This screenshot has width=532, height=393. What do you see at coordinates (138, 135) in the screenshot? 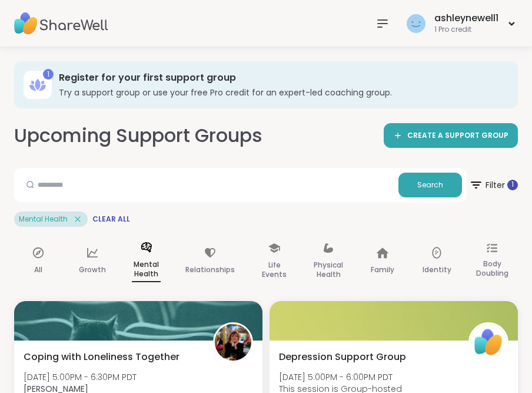
I see `h2: Upcoming Support Groups` at bounding box center [138, 135].